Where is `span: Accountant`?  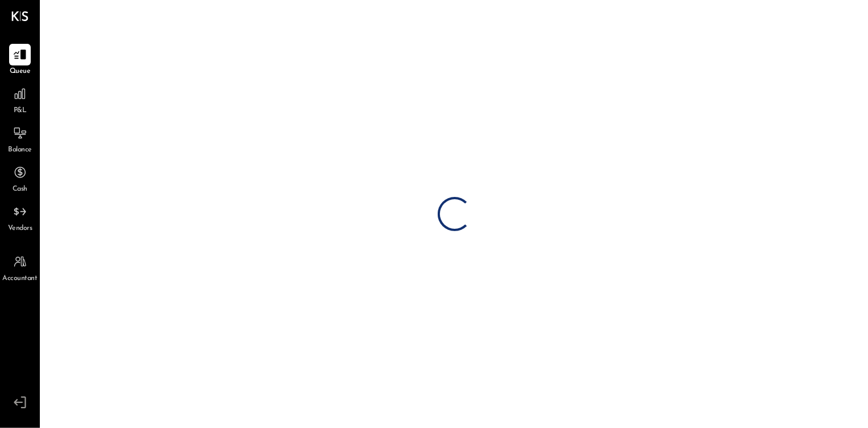 span: Accountant is located at coordinates (20, 279).